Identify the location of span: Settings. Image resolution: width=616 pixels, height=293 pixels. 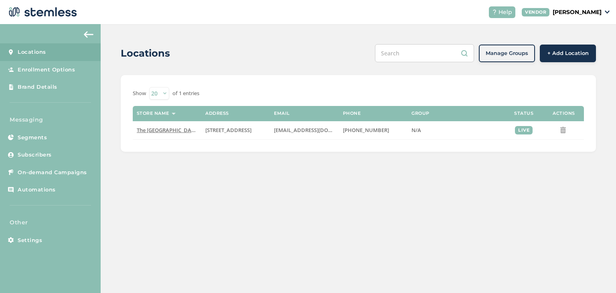
(30, 240).